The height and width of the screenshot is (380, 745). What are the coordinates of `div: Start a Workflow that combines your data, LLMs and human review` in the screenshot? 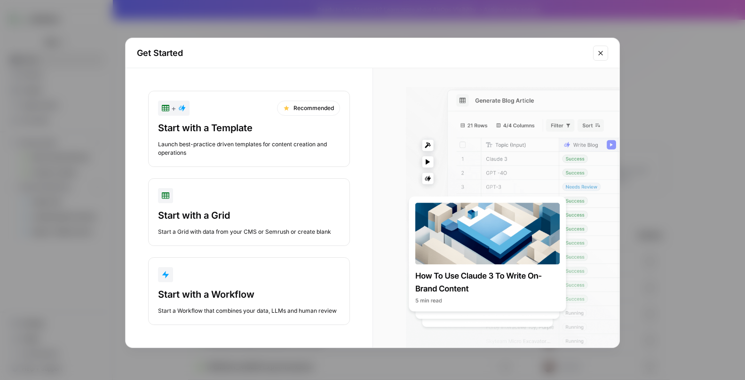 It's located at (249, 311).